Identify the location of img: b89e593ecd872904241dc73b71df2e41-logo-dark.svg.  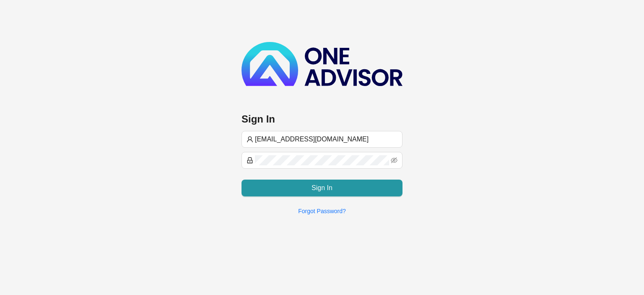
(322, 64).